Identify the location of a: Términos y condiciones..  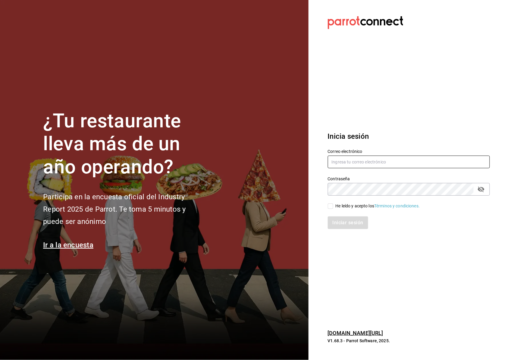
(397, 206).